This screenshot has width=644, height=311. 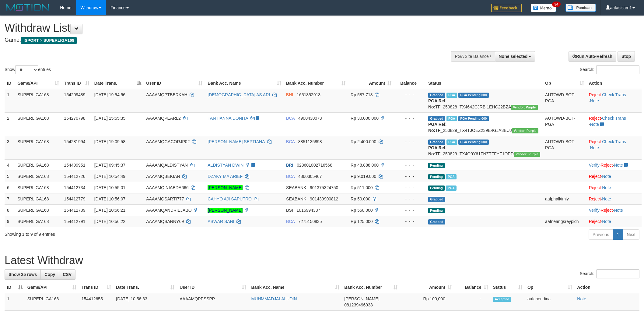 I want to click on th: Date Trans.: activate to sort column descending, so click(x=118, y=83).